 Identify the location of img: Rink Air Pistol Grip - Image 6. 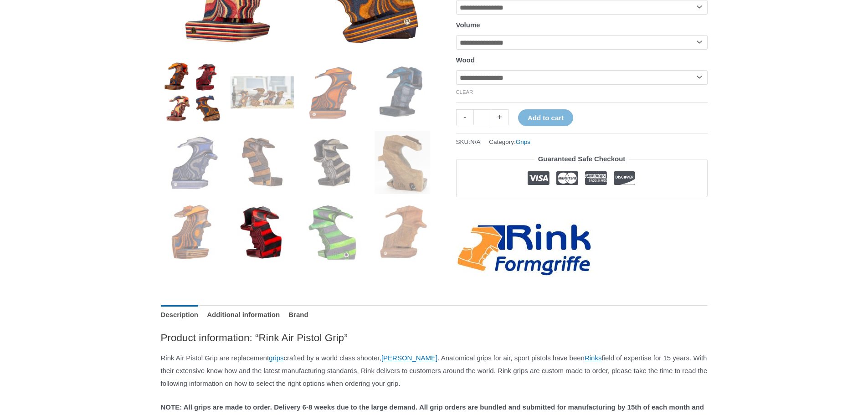
(262, 162).